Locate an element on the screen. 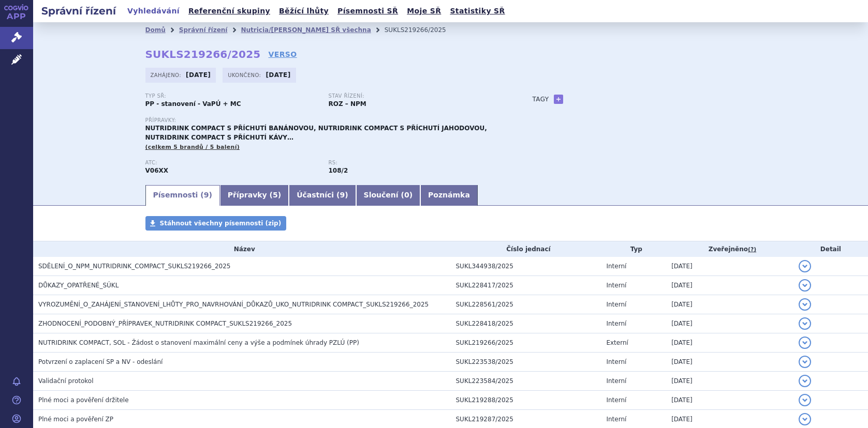  span: Externí is located at coordinates (617, 343).